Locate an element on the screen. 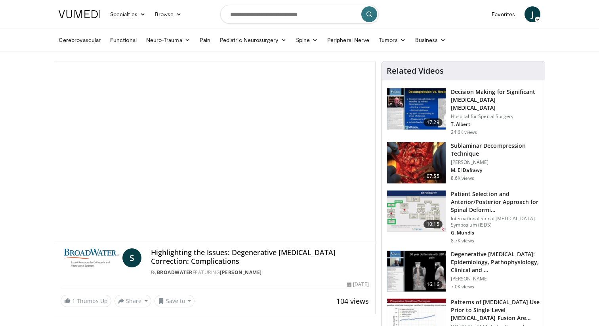 This screenshot has height=326, width=599. img: f89a51e3-7446-470d-832d-80c532b09c34.150x105_q85_crop-smart_upscale.jpg is located at coordinates (417, 272).